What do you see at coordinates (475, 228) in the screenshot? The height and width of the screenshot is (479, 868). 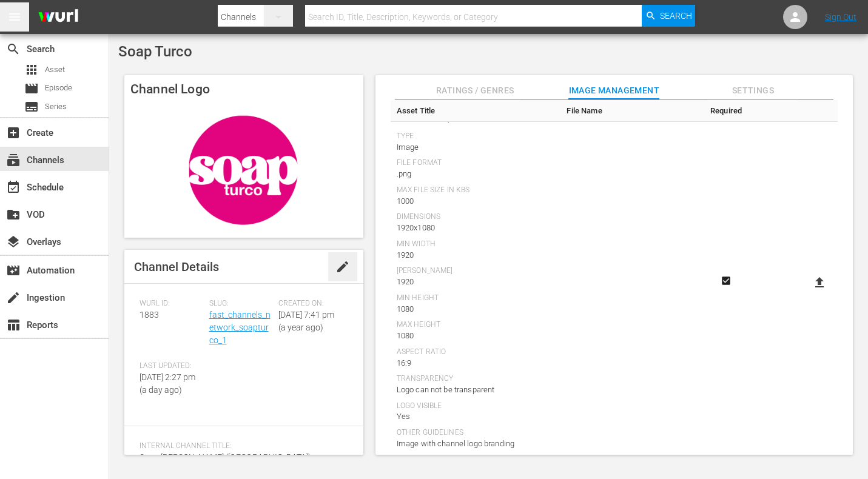 I see `div: 1920x1080` at bounding box center [475, 228].